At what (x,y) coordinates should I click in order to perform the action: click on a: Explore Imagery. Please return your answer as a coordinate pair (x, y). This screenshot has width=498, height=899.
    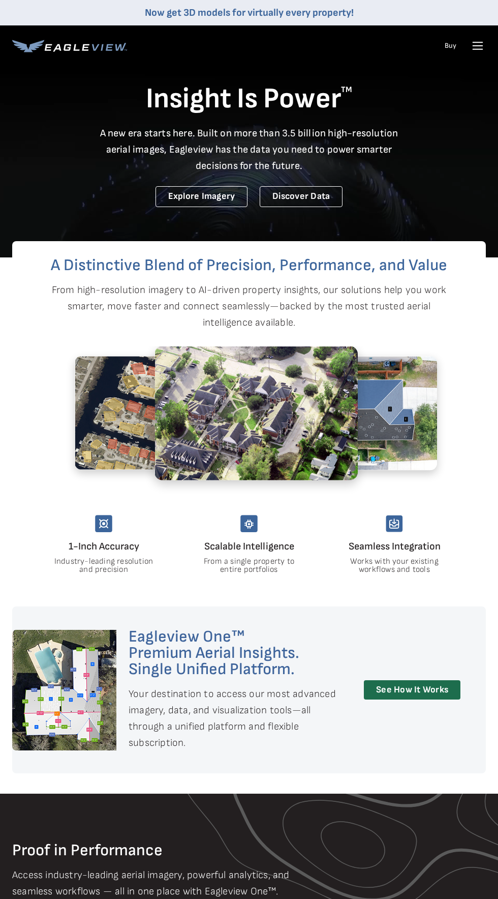
    Looking at the image, I should click on (202, 196).